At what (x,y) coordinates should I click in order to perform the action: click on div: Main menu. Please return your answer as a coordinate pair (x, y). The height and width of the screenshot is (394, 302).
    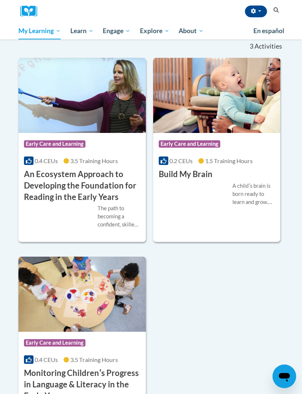
    Looking at the image, I should click on (151, 31).